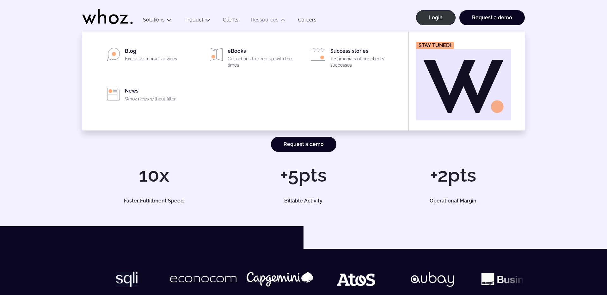  I want to click on img: PICTO_EVENEMENTS.svg, so click(318, 54).